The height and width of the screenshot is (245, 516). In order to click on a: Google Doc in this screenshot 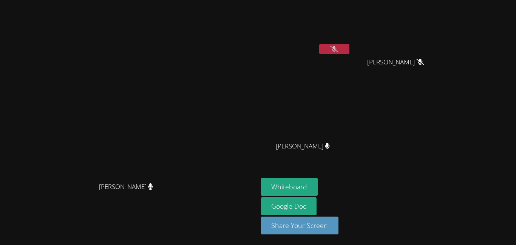, I will do `click(289, 206)`.